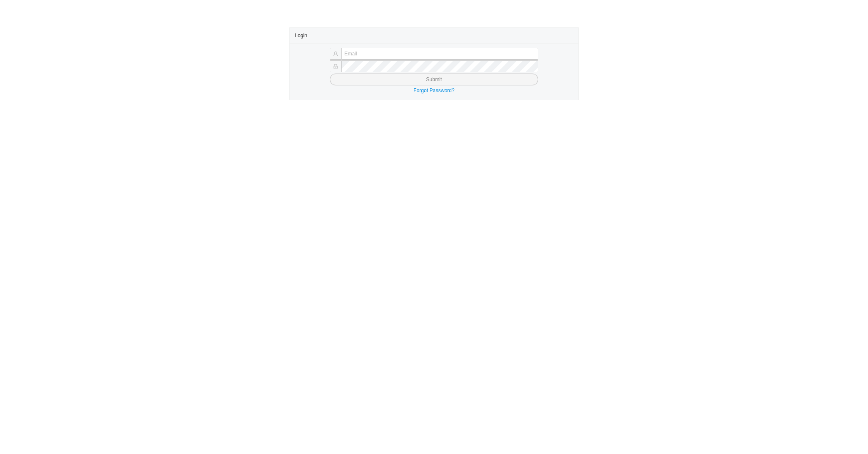  What do you see at coordinates (434, 35) in the screenshot?
I see `div: Login` at bounding box center [434, 35].